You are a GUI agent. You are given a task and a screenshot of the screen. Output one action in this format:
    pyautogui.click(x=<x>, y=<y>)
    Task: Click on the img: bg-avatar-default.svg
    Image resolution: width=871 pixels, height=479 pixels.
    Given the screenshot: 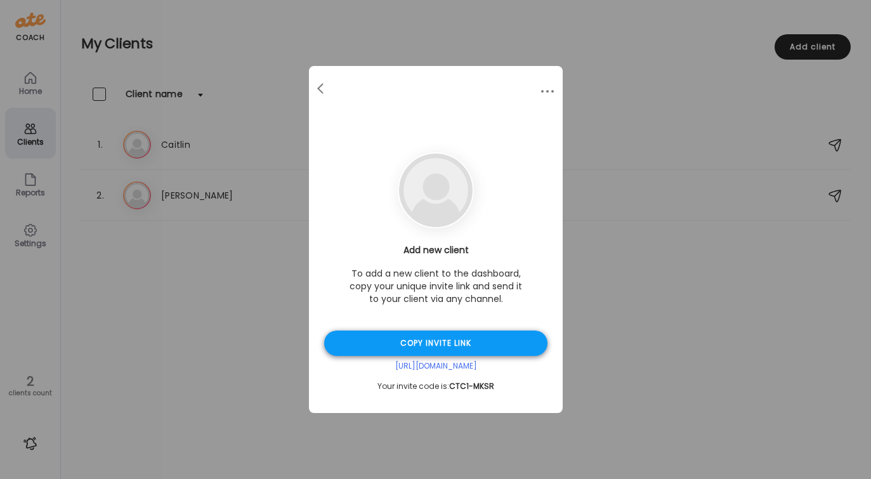 What is the action you would take?
    pyautogui.click(x=436, y=190)
    